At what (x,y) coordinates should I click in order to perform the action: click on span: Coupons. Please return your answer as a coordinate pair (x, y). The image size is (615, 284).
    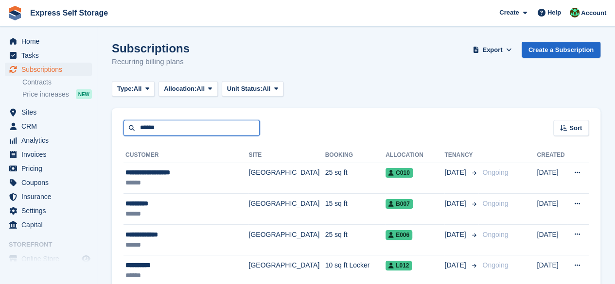
    Looking at the image, I should click on (51, 183).